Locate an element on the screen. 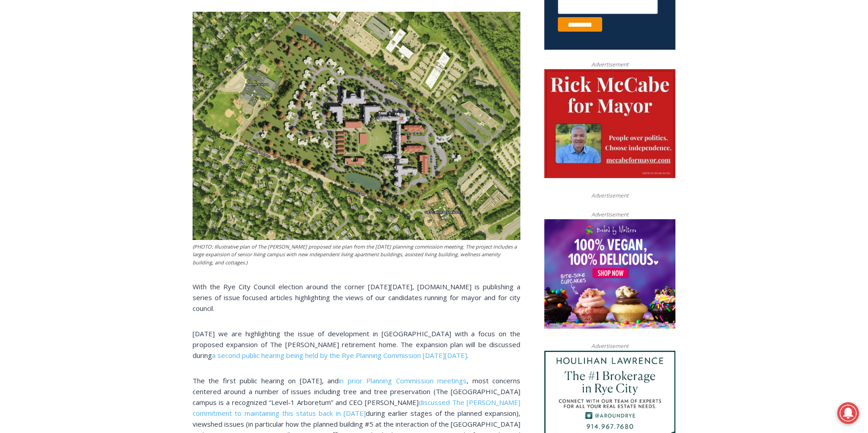 The image size is (868, 433). a: McCabe for Mayor is located at coordinates (610, 124).